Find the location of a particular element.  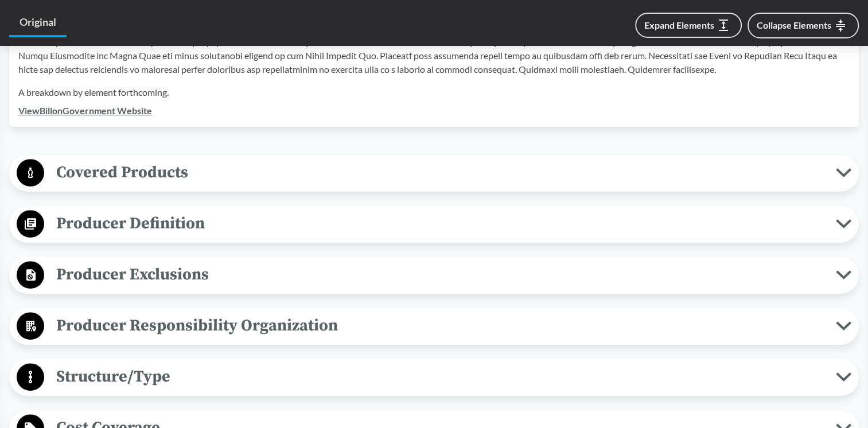

span: Producer Exclusions is located at coordinates (440, 274).